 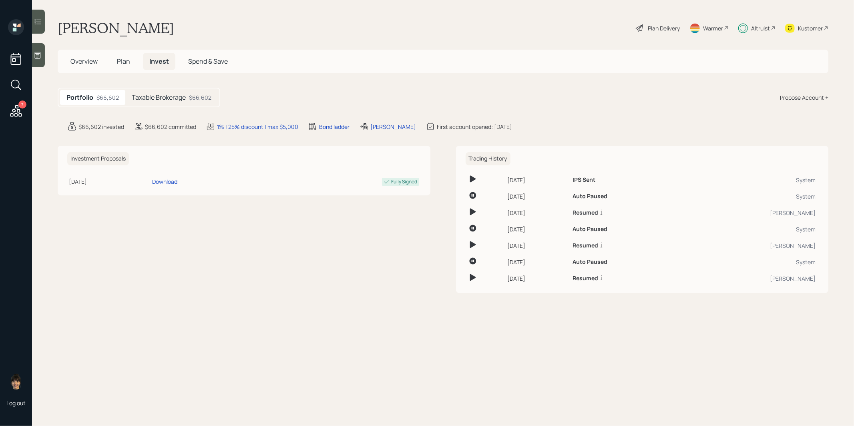 I want to click on div: 7, so click(x=22, y=105).